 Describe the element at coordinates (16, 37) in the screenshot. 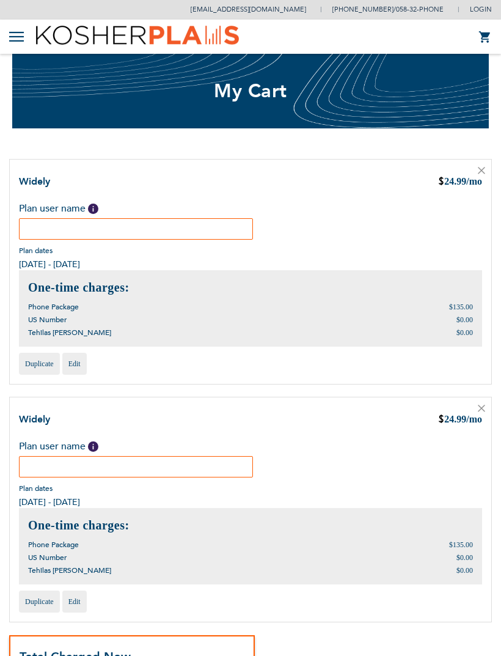

I see `img: Toggle Menu` at that location.